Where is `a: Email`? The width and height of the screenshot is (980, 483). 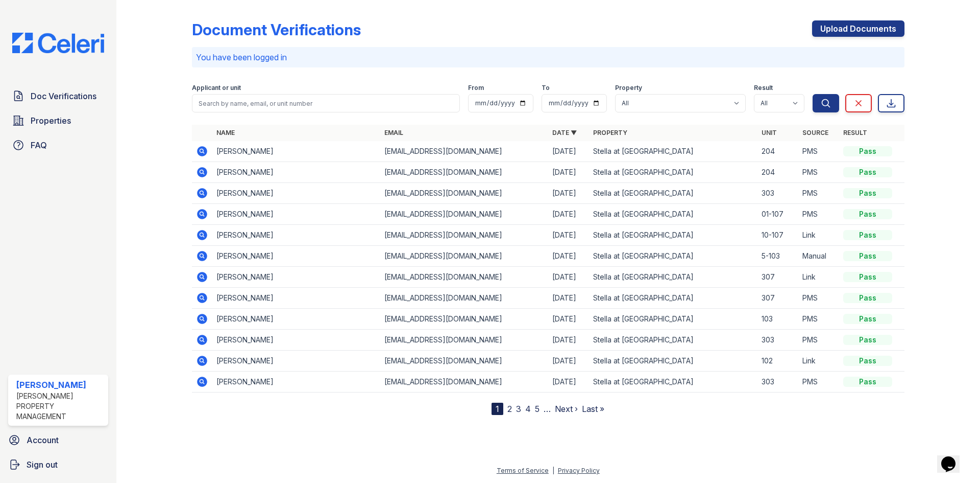
a: Email is located at coordinates (393, 132).